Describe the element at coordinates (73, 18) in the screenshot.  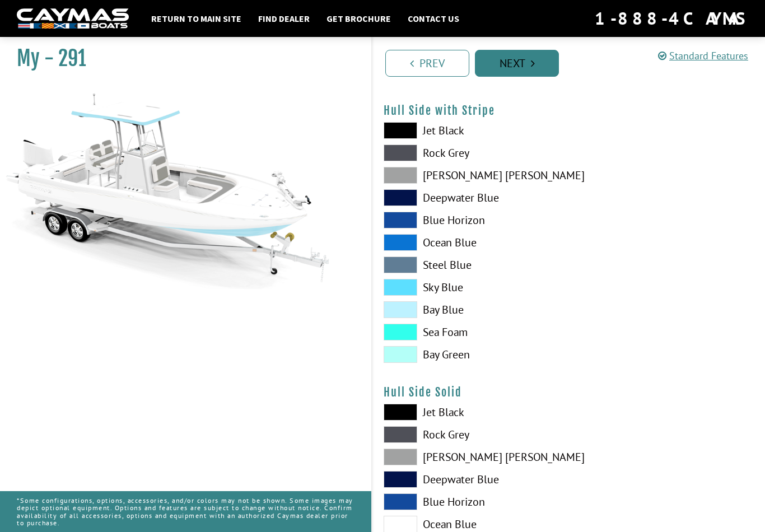
I see `img: white-logo-c9c8dbefe5ff5ceceb0f0178aa75bf4bb51f6bca0971e226c86eb53dfe498488.png` at that location.